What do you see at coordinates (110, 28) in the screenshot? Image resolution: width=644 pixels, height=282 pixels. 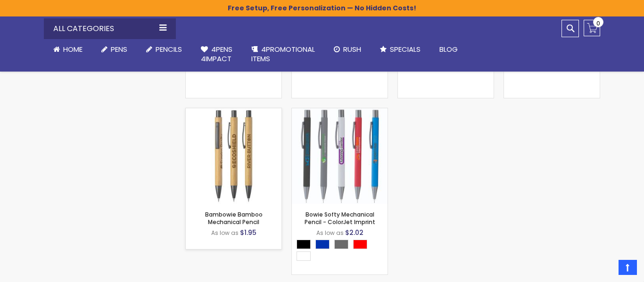 I see `div: All Categories` at bounding box center [110, 28].